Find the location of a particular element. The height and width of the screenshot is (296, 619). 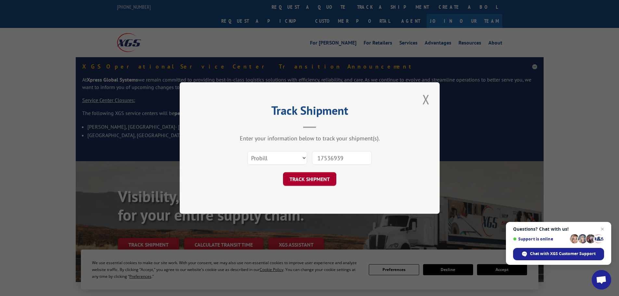

span: Questions? Chat with us! is located at coordinates (559, 229).